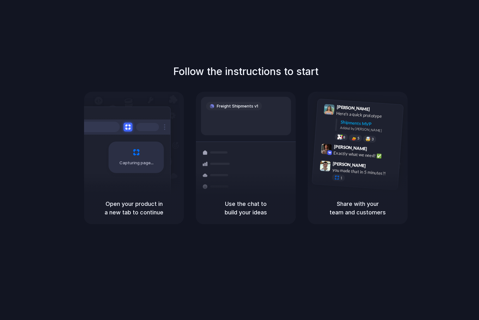  Describe the element at coordinates (375, 150) in the screenshot. I see `span: 9:42 AM` at that location.